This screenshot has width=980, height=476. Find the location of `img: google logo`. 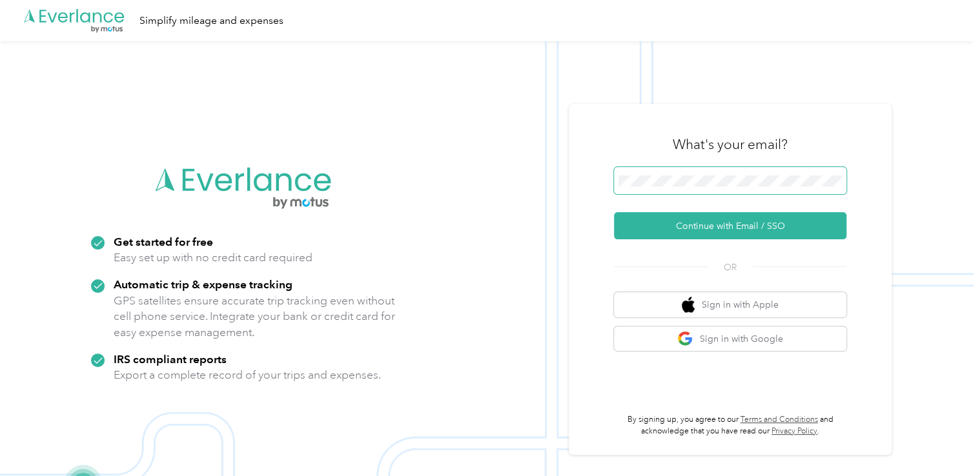

img: google logo is located at coordinates (685, 339).